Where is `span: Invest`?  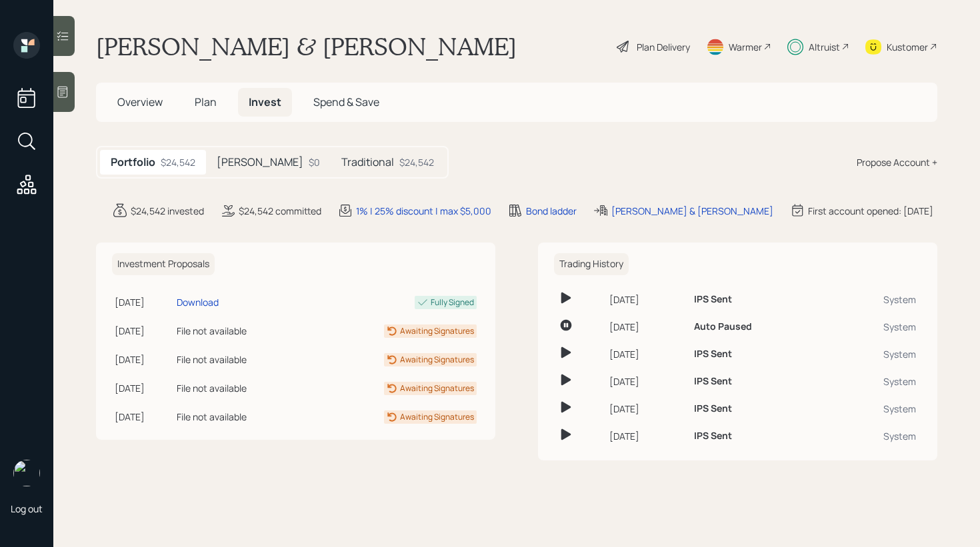
span: Invest is located at coordinates (265, 102).